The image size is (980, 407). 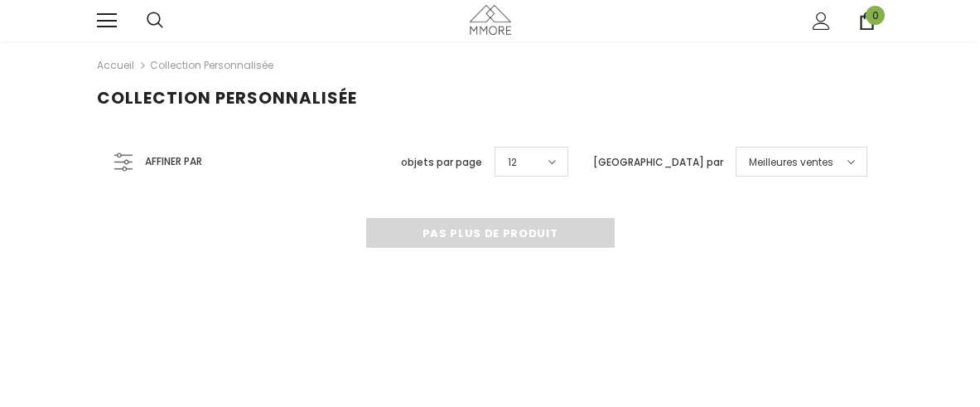 What do you see at coordinates (512, 163) in the screenshot?
I see `span: 12` at bounding box center [512, 163].